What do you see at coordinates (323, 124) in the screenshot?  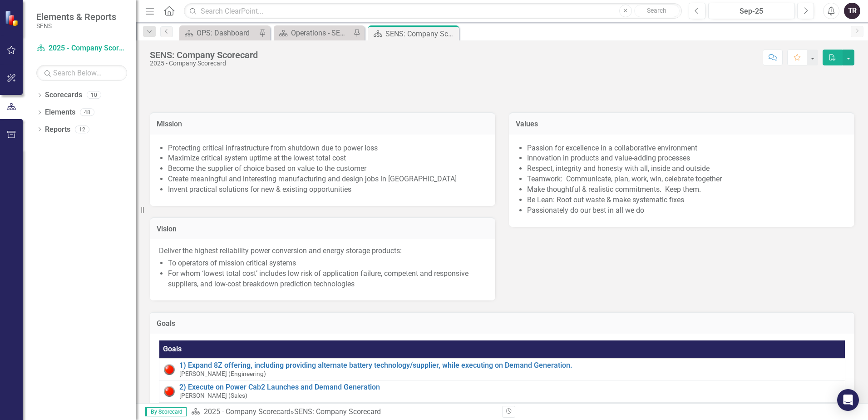 I see `h3: Mission` at bounding box center [323, 124].